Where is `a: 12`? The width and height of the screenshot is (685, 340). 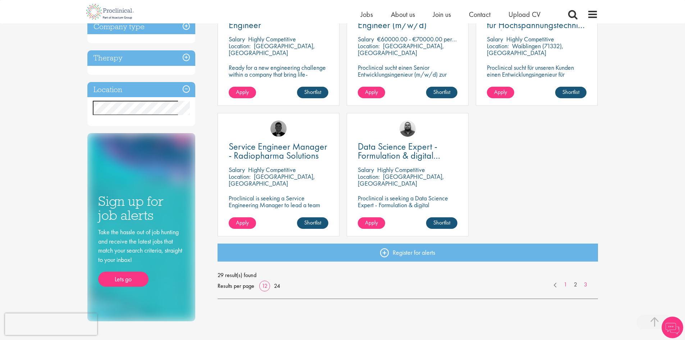 a: 12 is located at coordinates (265, 286).